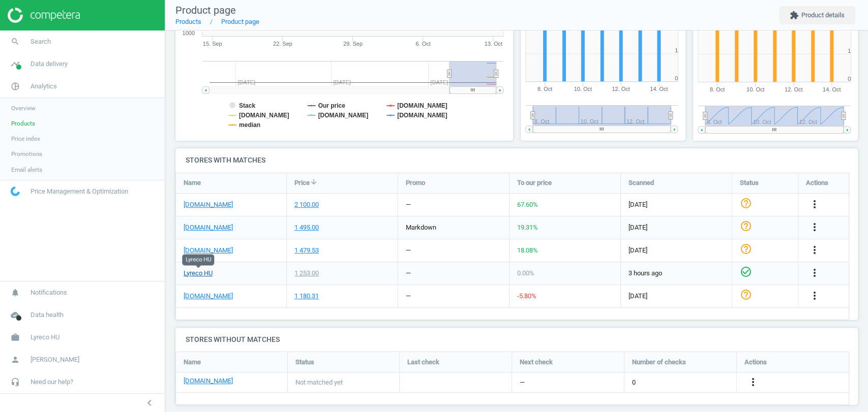 The image size is (868, 412). Describe the element at coordinates (240, 21) in the screenshot. I see `a: Product page` at that location.